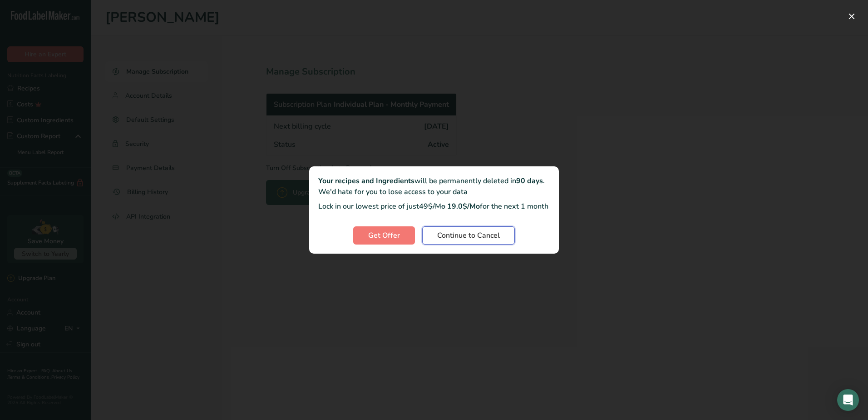 The image size is (868, 420). What do you see at coordinates (384, 236) in the screenshot?
I see `button: Get Offer` at bounding box center [384, 236].